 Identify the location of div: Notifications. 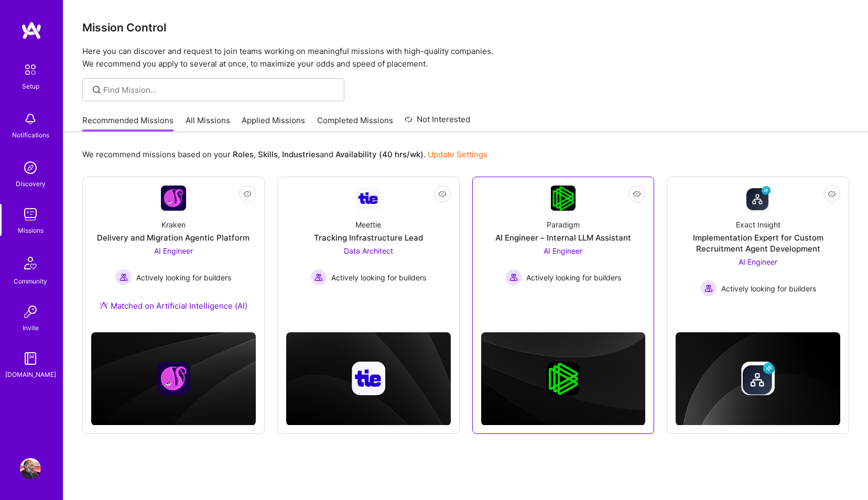
(31, 135).